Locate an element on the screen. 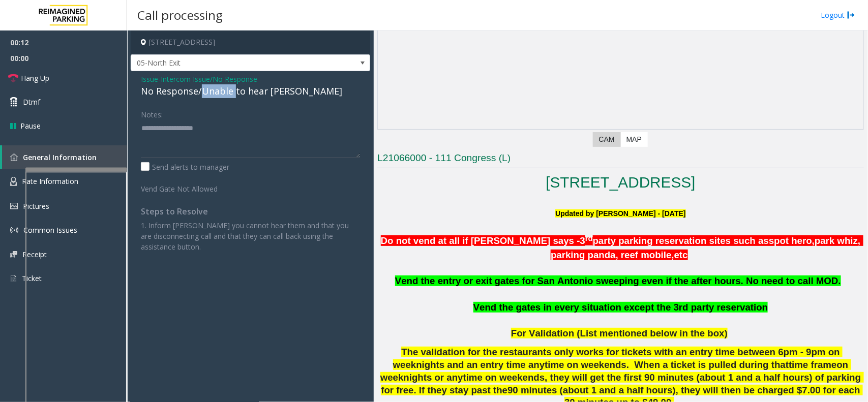  span: Rate Information is located at coordinates (50, 181).